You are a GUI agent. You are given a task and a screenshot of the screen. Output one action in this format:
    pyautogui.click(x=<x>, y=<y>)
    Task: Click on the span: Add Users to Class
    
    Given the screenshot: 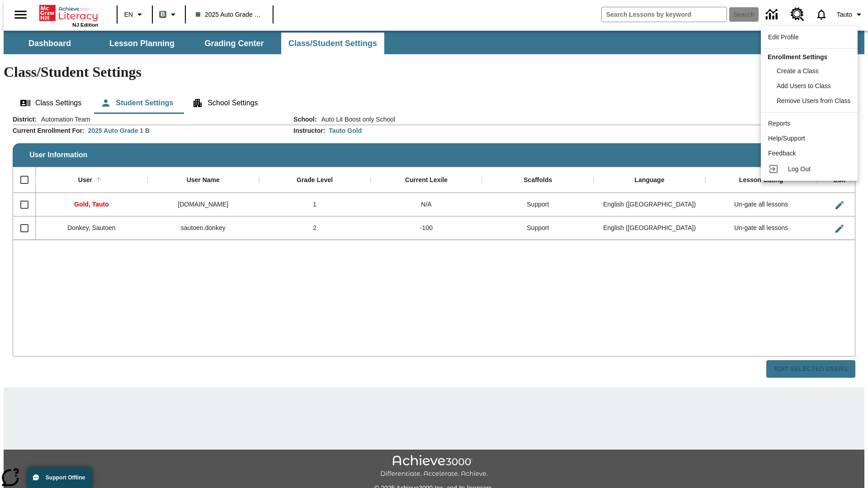 What is the action you would take?
    pyautogui.click(x=804, y=86)
    